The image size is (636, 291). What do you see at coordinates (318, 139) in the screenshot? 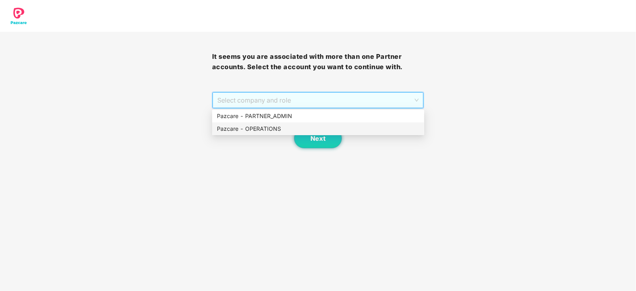
I see `span: Next` at bounding box center [318, 139].